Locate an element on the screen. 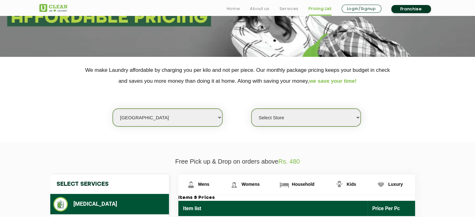 This screenshot has height=217, width=475. span: Kids is located at coordinates (351, 184).